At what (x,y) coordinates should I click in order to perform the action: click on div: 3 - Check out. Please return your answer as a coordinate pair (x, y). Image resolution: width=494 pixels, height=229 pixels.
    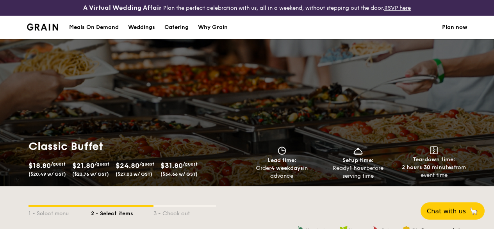
    Looking at the image, I should click on (185, 212).